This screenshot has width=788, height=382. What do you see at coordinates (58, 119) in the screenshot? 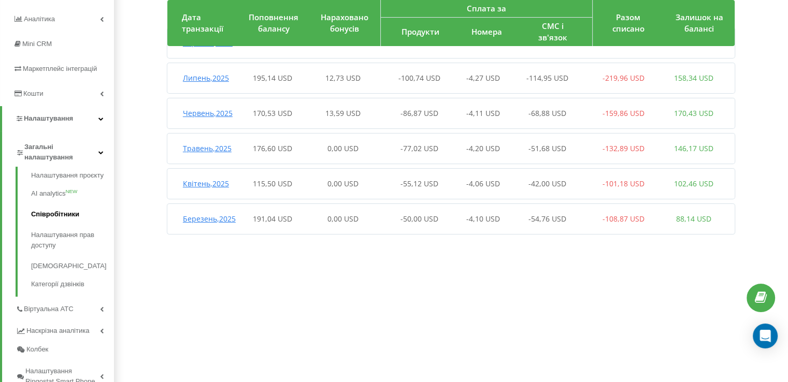
I see `a: Налаштування` at bounding box center [58, 119].